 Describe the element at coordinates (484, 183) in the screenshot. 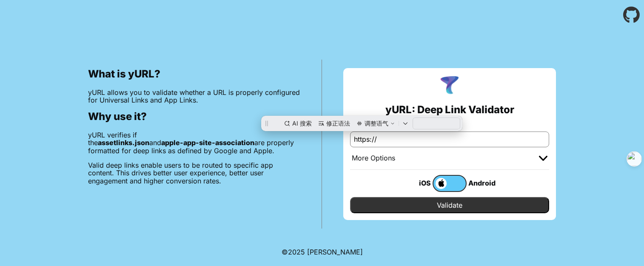

I see `div: Android` at that location.